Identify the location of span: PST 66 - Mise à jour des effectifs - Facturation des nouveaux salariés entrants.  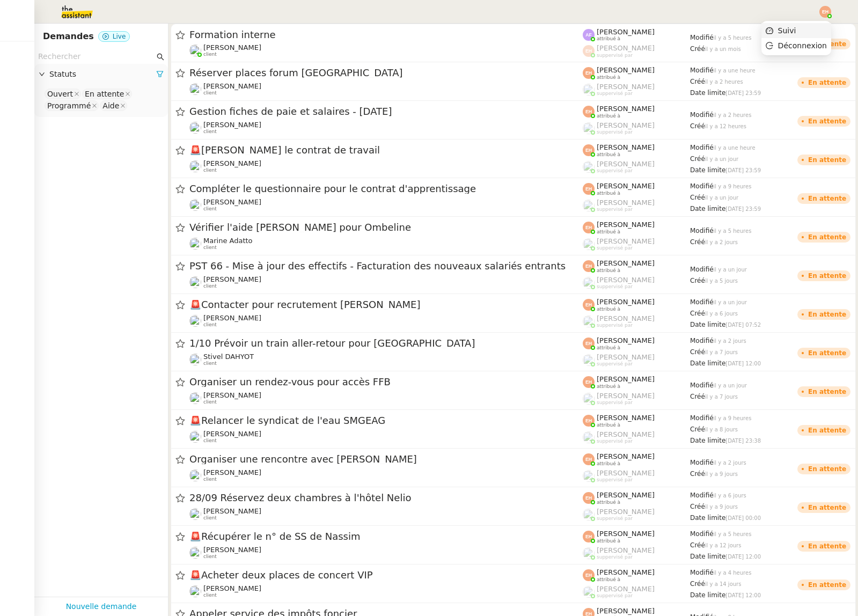
(386, 266).